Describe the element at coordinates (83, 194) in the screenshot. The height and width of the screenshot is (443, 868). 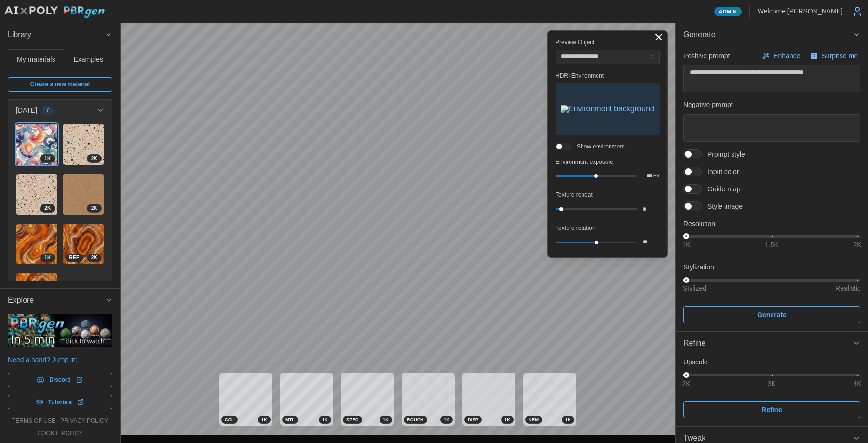
I see `img: NrkAu4WnYqY5XgcAvcHQ` at that location.